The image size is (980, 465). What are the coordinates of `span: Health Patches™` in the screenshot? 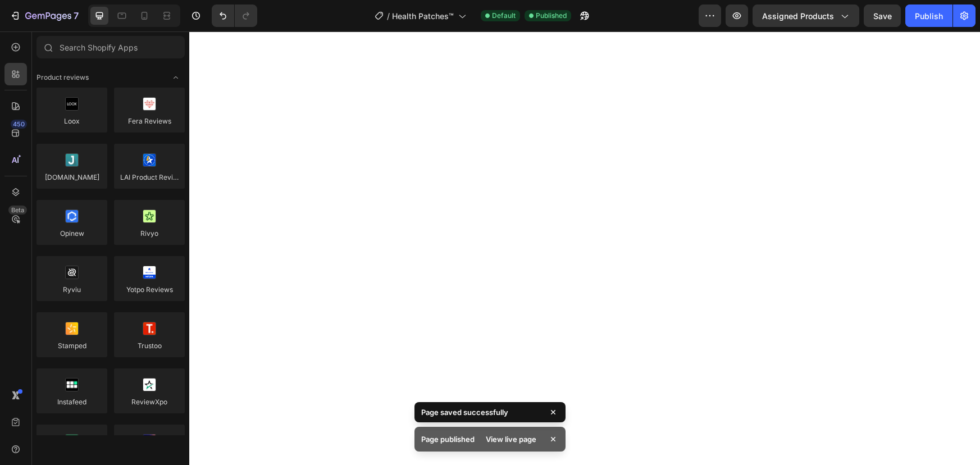 It's located at (423, 16).